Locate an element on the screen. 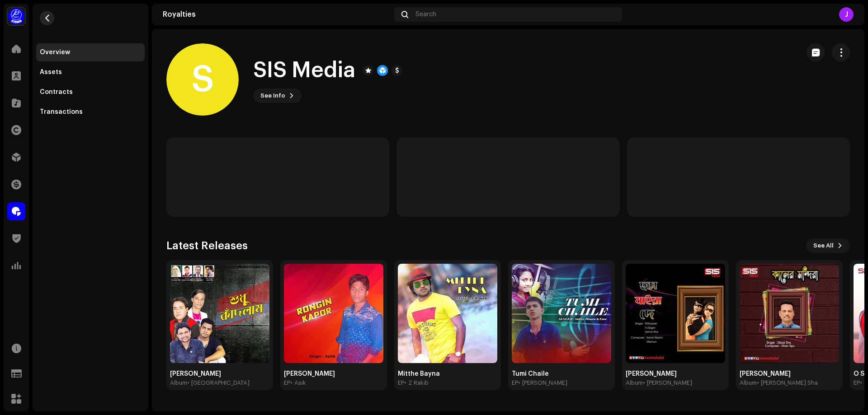 The height and width of the screenshot is (415, 868). div: S is located at coordinates (203, 79).